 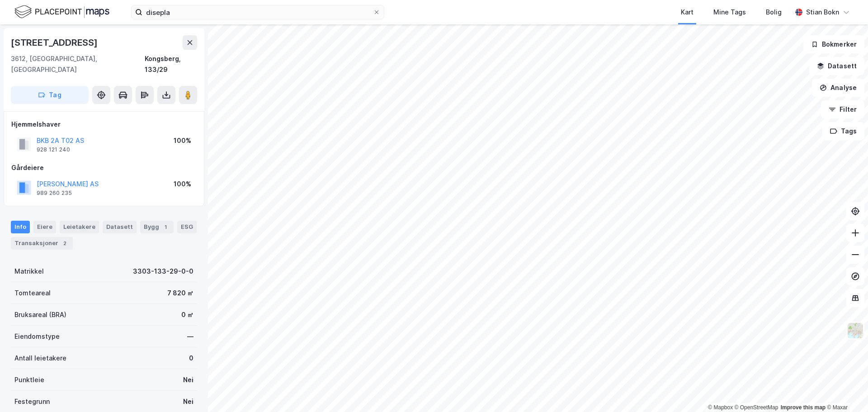 I want to click on button: Filter, so click(x=843, y=109).